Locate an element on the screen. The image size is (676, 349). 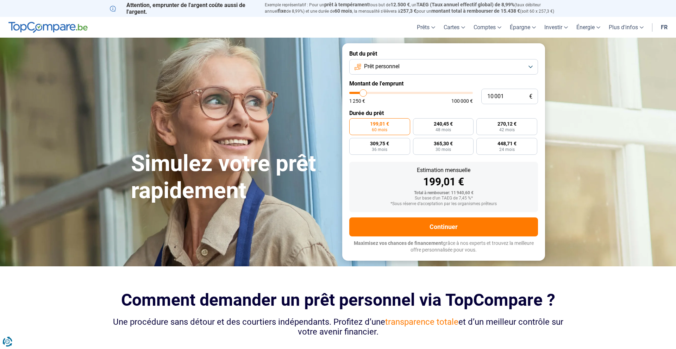
h2: Comment demander un prêt personnel via TopCompare ? is located at coordinates (338, 300).